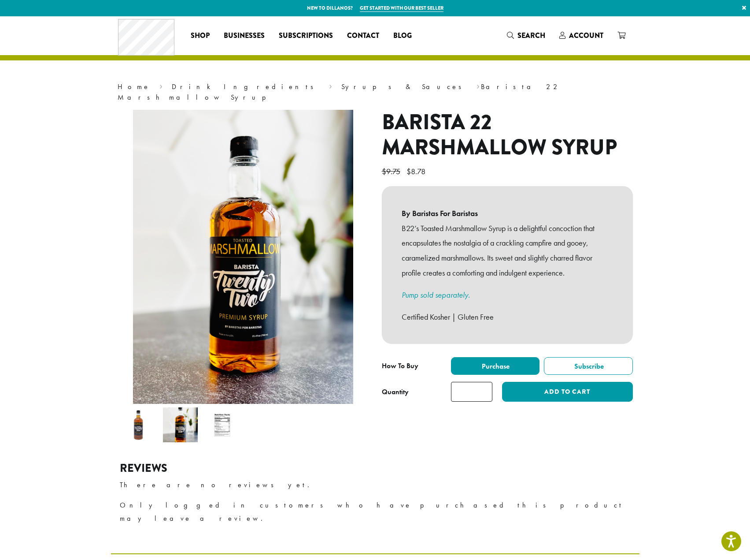  Describe the element at coordinates (244, 36) in the screenshot. I see `span: Businesses` at that location.